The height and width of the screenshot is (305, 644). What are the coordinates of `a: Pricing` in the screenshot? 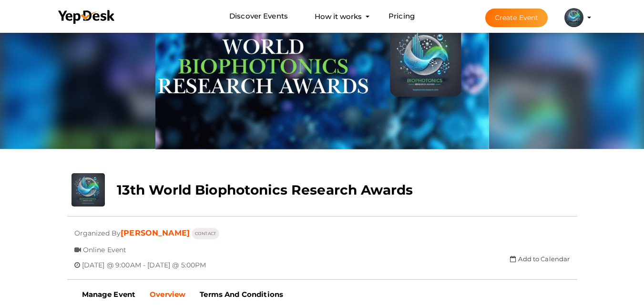 It's located at (402, 16).